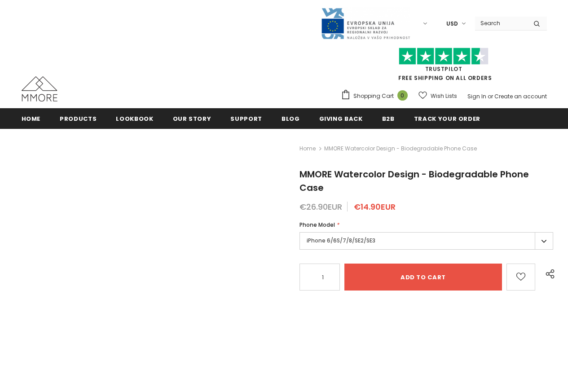 This screenshot has height=392, width=568. What do you see at coordinates (444, 97) in the screenshot?
I see `span: Wish Lists` at bounding box center [444, 97].